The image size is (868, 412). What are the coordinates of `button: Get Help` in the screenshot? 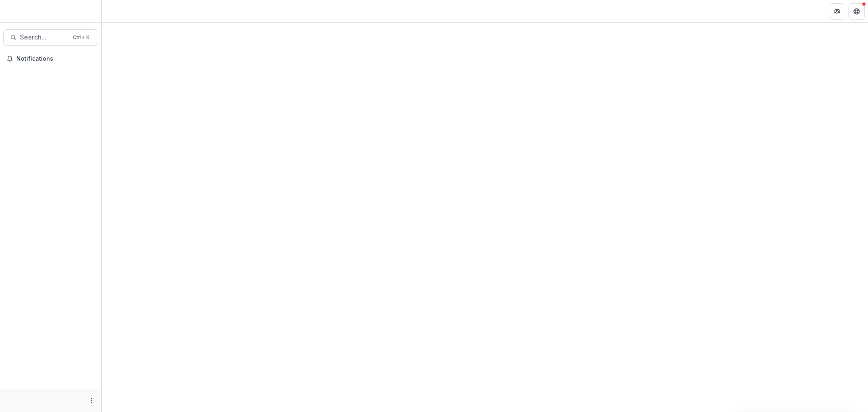 It's located at (856, 11).